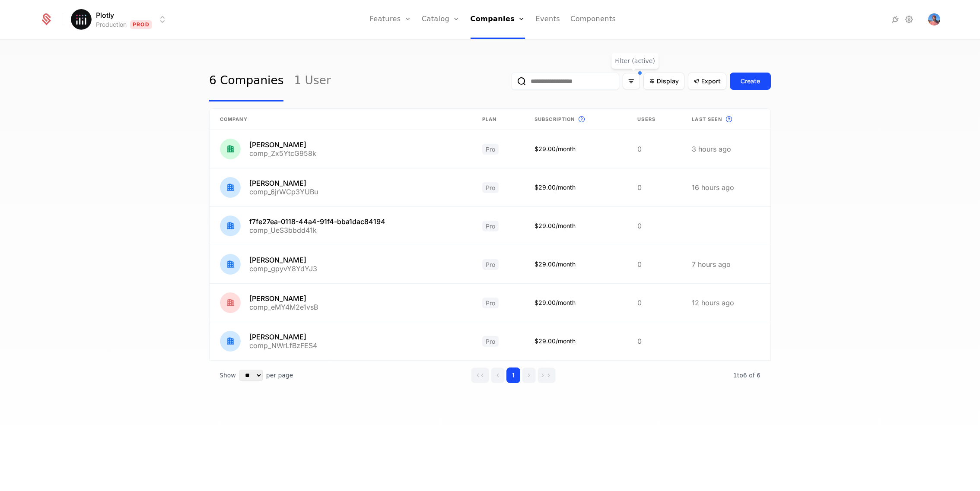 This screenshot has height=491, width=980. What do you see at coordinates (529, 375) in the screenshot?
I see `button: Go to next page` at bounding box center [529, 375].